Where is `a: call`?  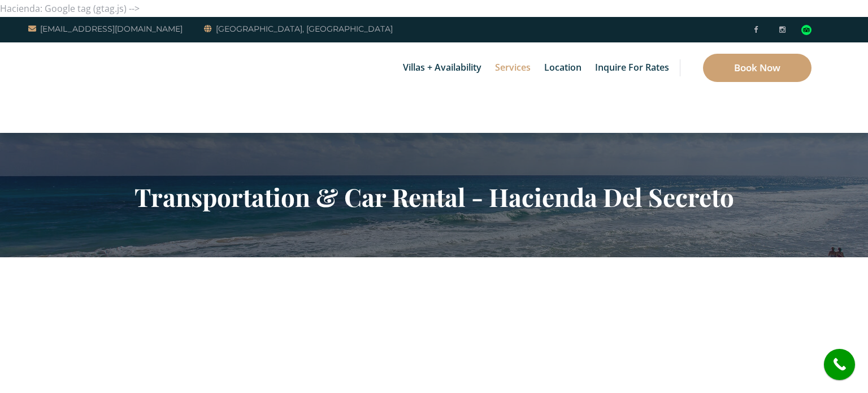 a: call is located at coordinates (840, 364).